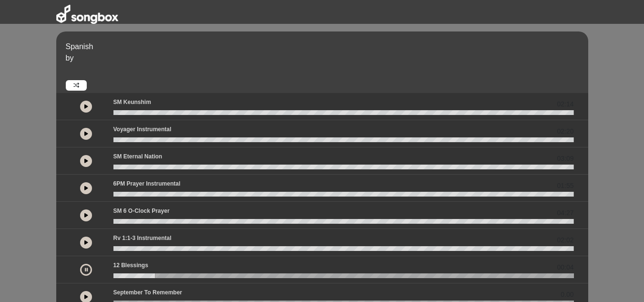 Image resolution: width=644 pixels, height=302 pixels. What do you see at coordinates (148, 293) in the screenshot?
I see `p: September to Remember` at bounding box center [148, 293].